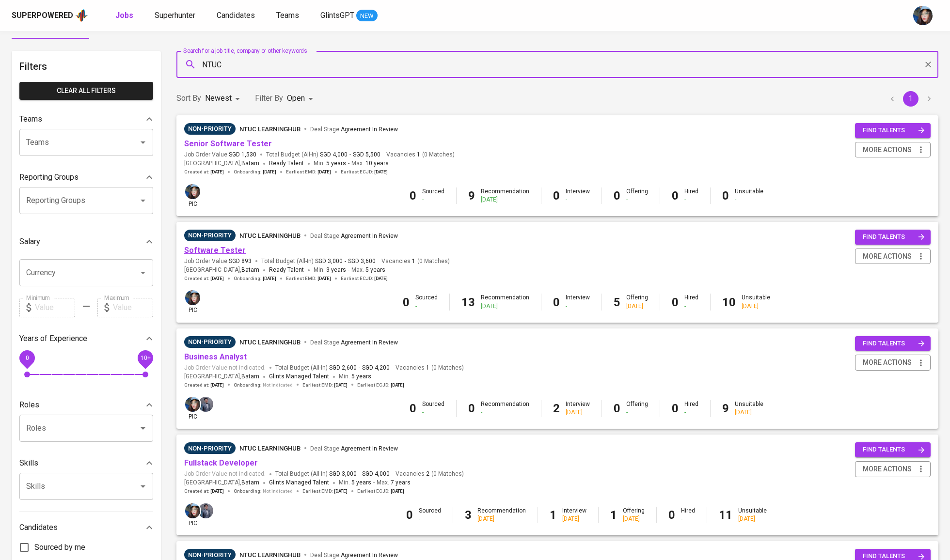  What do you see at coordinates (691, 196) in the screenshot?
I see `div: Hired` at bounding box center [691, 196].